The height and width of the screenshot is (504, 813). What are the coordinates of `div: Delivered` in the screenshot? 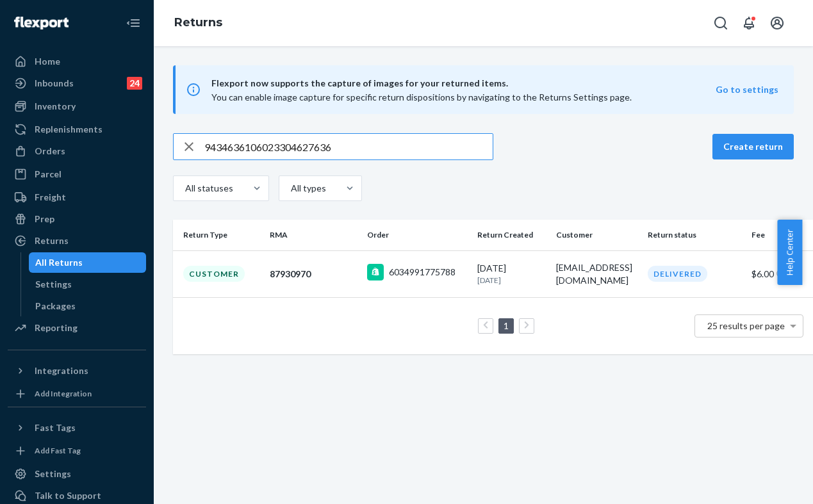 It's located at (677, 273).